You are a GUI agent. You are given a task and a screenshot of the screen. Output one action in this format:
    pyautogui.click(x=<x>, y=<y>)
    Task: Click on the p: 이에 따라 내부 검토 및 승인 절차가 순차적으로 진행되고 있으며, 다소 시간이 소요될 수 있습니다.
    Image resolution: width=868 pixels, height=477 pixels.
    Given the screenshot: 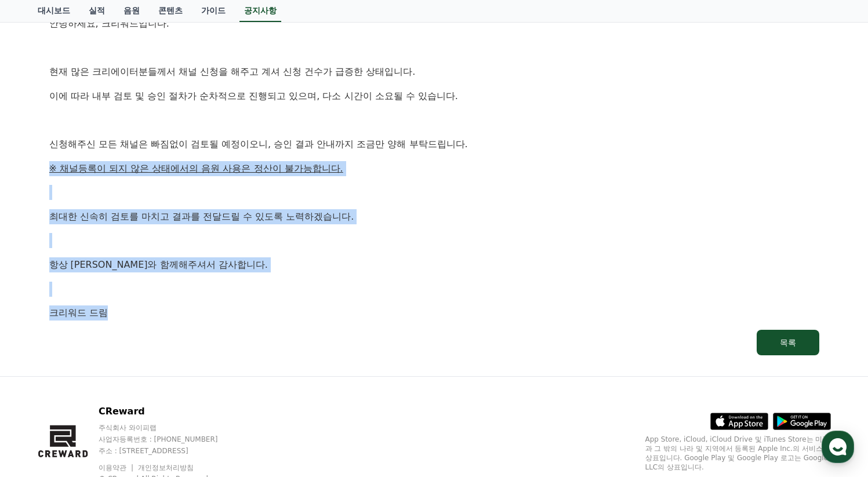 What is the action you would take?
    pyautogui.click(x=434, y=96)
    